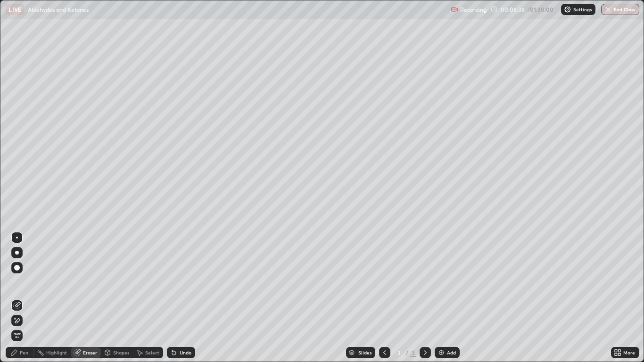  Describe the element at coordinates (451, 353) in the screenshot. I see `div: Add` at that location.